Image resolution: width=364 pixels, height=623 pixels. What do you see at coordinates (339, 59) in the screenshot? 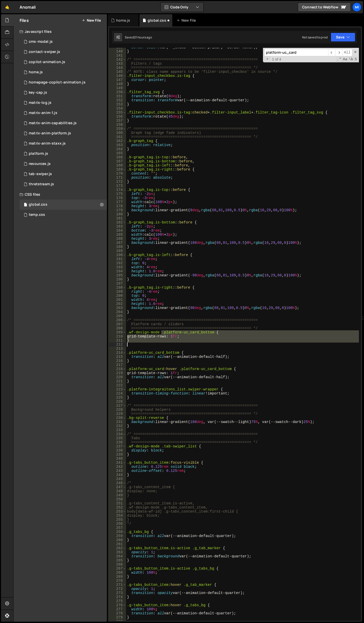
I see `span: RegExp Search` at bounding box center [339, 59].